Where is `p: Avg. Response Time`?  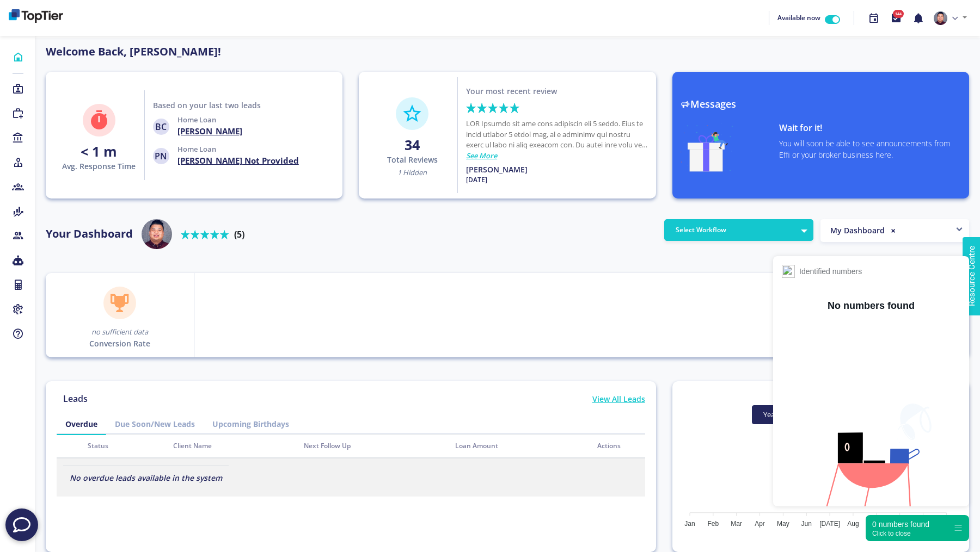
p: Avg. Response Time is located at coordinates (99, 166).